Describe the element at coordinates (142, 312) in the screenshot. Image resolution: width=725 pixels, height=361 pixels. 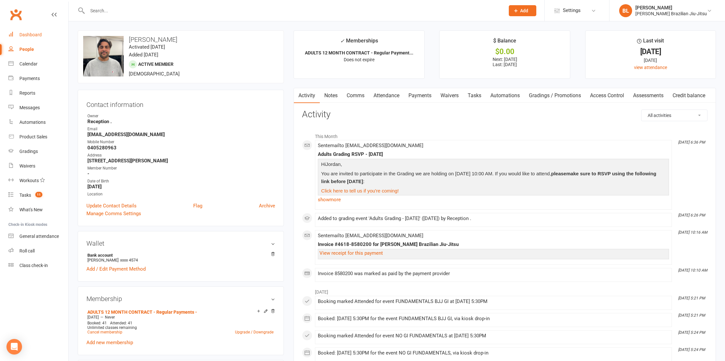
I see `a: ADULTS 12 MONTH CONTRACT - Regular Payments -` at that location.